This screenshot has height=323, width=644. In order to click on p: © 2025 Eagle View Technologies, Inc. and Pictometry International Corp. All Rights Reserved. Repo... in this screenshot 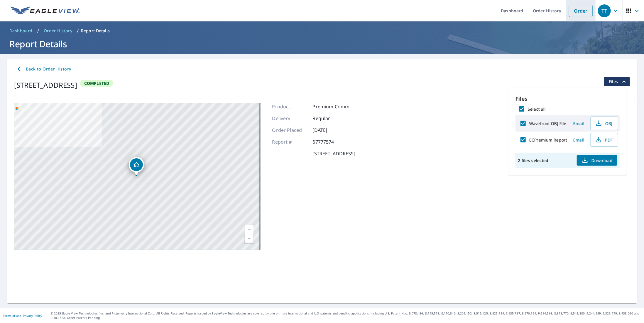, I will do `click(346, 316)`.